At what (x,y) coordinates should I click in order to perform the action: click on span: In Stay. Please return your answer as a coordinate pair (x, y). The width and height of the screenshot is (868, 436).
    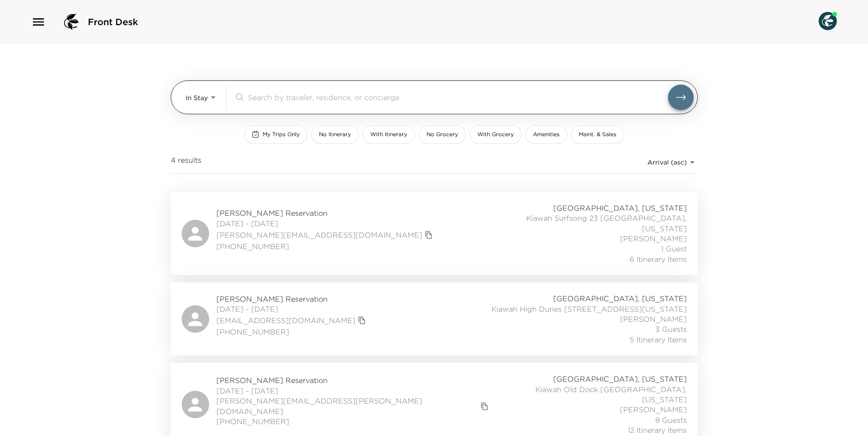
    Looking at the image, I should click on (197, 98).